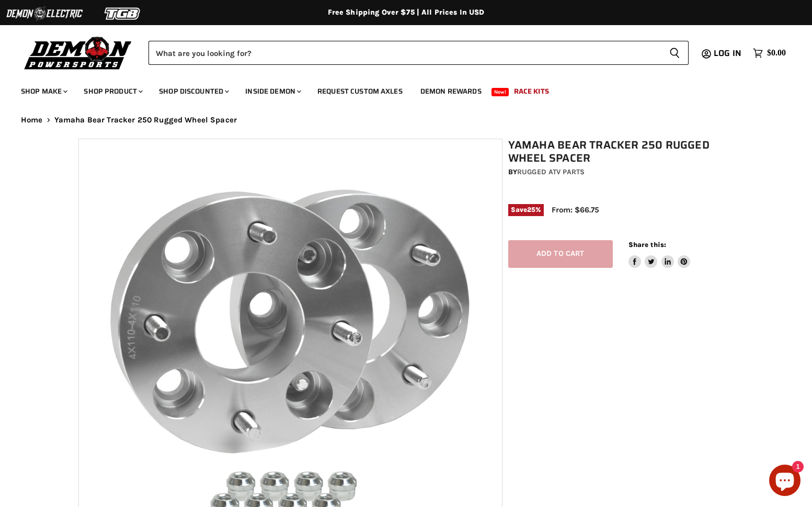 The width and height of the screenshot is (812, 507). I want to click on span: 25, so click(531, 209).